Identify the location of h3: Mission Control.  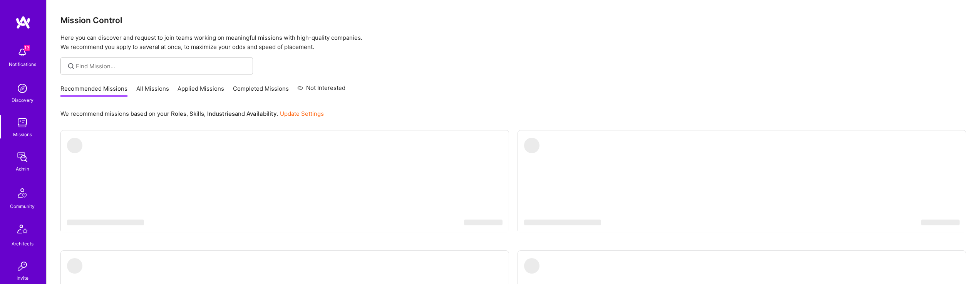
(513, 20).